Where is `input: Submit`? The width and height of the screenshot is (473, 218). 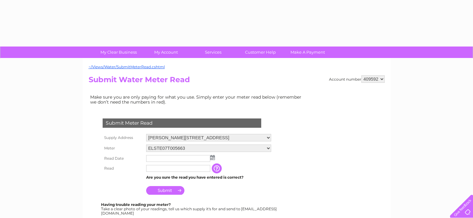 input: Submit is located at coordinates (165, 191).